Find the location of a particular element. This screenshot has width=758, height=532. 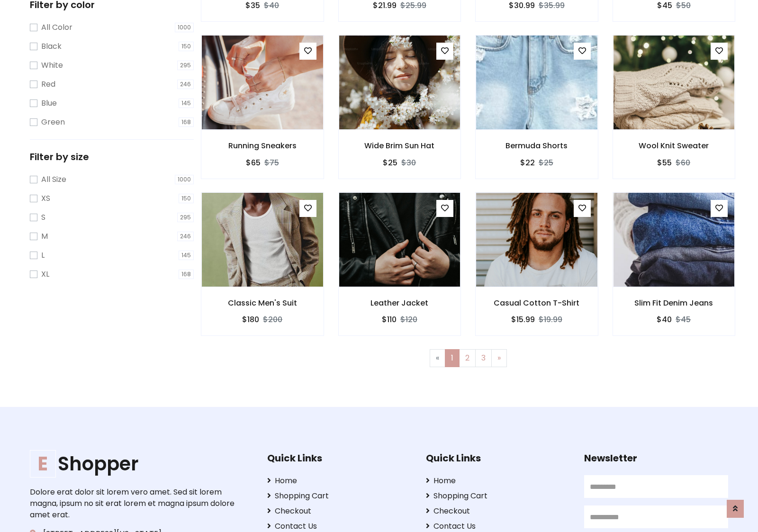

del: $75 is located at coordinates (271, 162).